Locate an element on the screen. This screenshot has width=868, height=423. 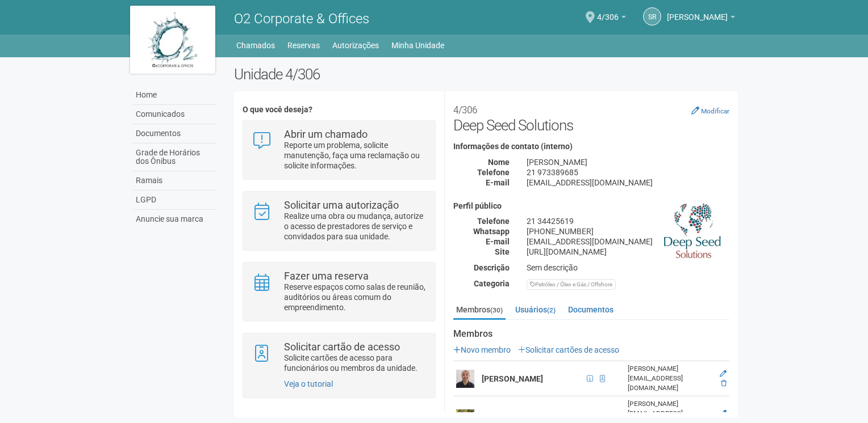
div: 21 34425619 is located at coordinates (628, 221).